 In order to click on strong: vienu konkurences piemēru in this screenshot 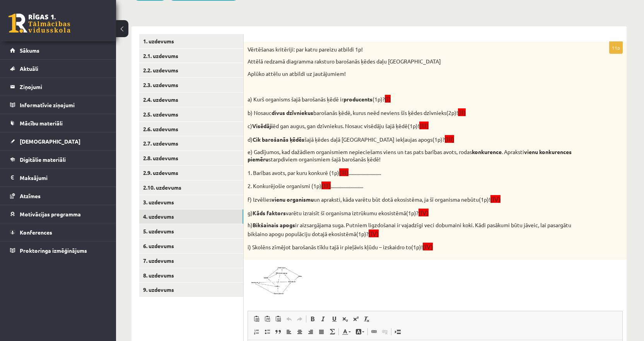, I will do `click(410, 156)`.